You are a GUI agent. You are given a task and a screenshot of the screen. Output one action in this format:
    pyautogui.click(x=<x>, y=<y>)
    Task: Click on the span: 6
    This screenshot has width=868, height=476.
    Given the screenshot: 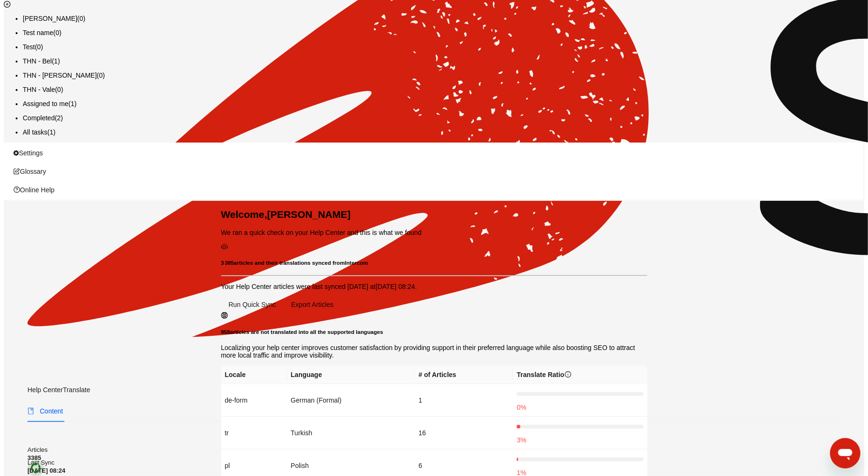 What is the action you would take?
    pyautogui.click(x=420, y=466)
    